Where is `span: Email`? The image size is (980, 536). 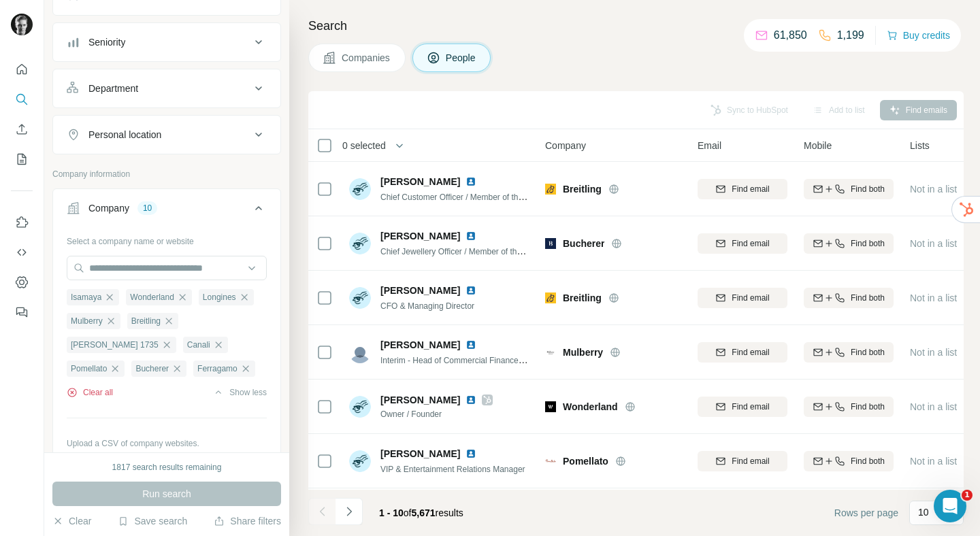 span: Email is located at coordinates (709, 146).